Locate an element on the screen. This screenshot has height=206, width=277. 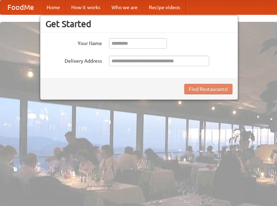
a: FoodMe is located at coordinates (20, 7).